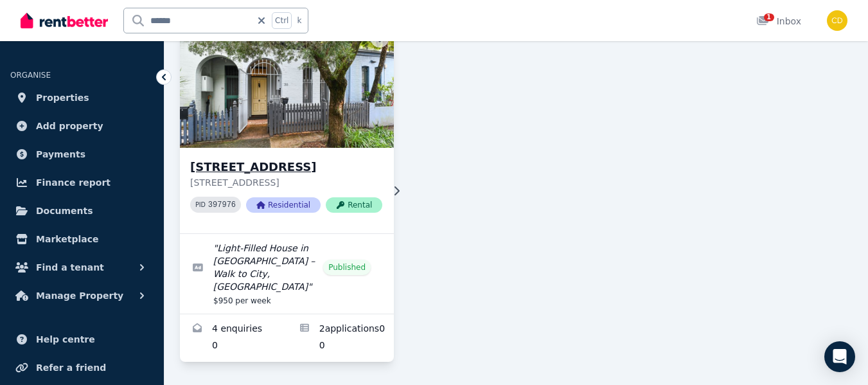 This screenshot has height=385, width=868. I want to click on img: RentBetter, so click(64, 21).